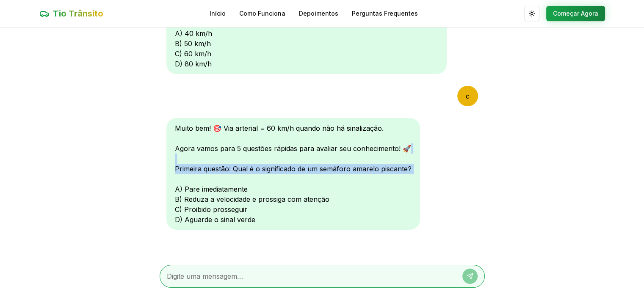  Describe the element at coordinates (576, 14) in the screenshot. I see `button: Começar Agora` at that location.